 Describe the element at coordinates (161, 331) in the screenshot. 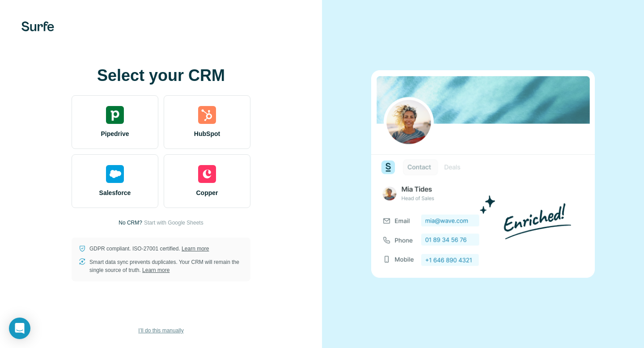

I see `button: I’ll do this manually` at that location.